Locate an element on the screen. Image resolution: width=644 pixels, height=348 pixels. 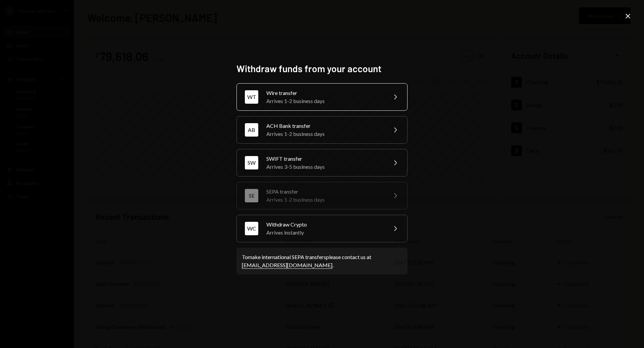
button: SWSWIFT transferArrives 3-5 business days is located at coordinates (322, 163).